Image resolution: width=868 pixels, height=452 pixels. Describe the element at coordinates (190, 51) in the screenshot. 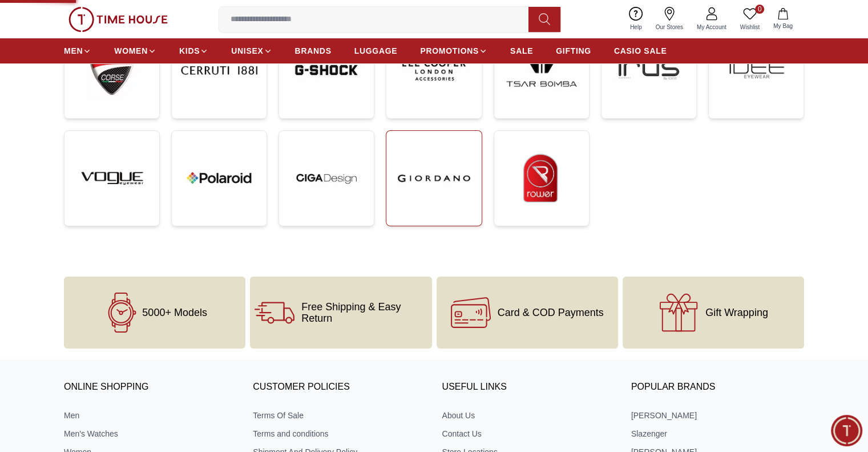

I see `span: KIDS` at that location.